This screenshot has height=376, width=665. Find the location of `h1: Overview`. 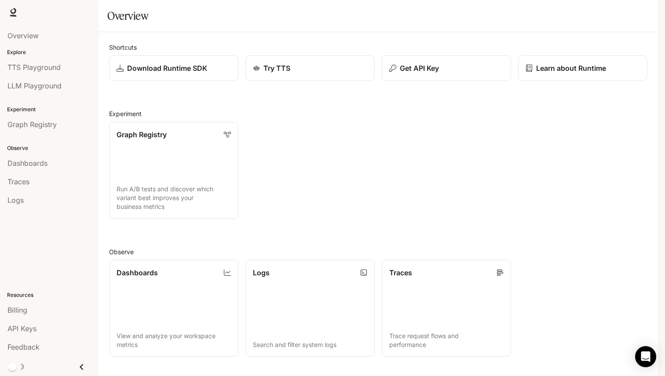

h1: Overview is located at coordinates (128, 16).